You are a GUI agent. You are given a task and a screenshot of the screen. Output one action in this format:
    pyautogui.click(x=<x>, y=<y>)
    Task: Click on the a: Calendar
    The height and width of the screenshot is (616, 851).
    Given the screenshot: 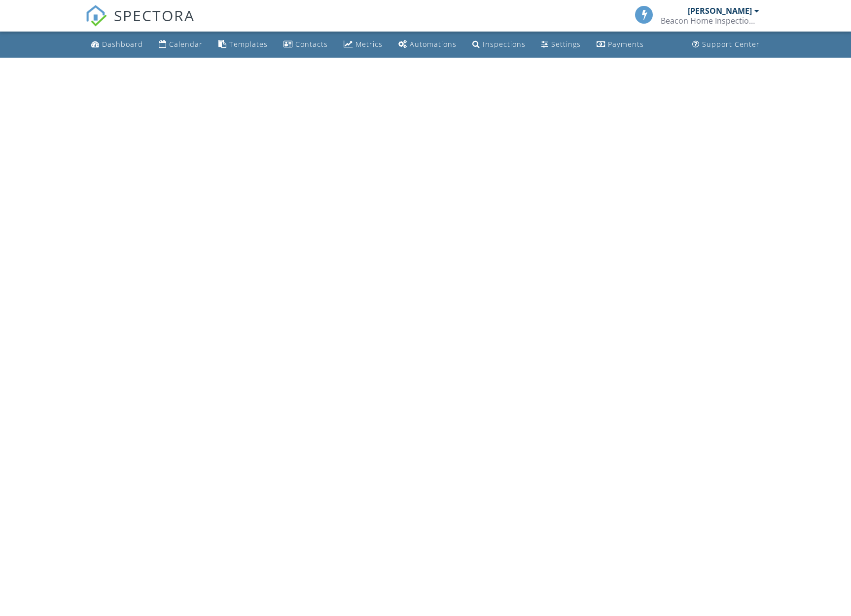 What is the action you would take?
    pyautogui.click(x=180, y=44)
    